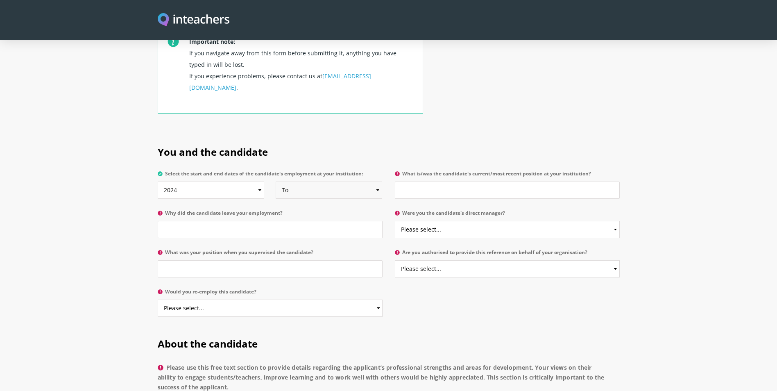 The height and width of the screenshot is (391, 777). What do you see at coordinates (208, 343) in the screenshot?
I see `span: About the candidate` at bounding box center [208, 343].